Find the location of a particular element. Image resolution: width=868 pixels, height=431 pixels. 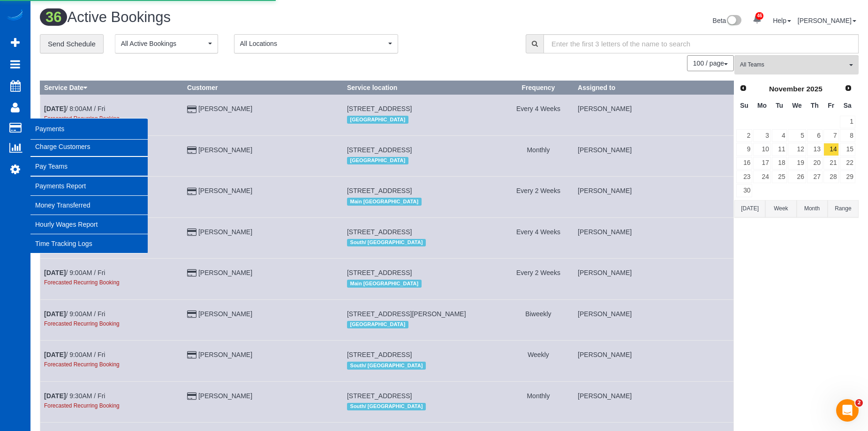

a: 19 is located at coordinates (797, 163).